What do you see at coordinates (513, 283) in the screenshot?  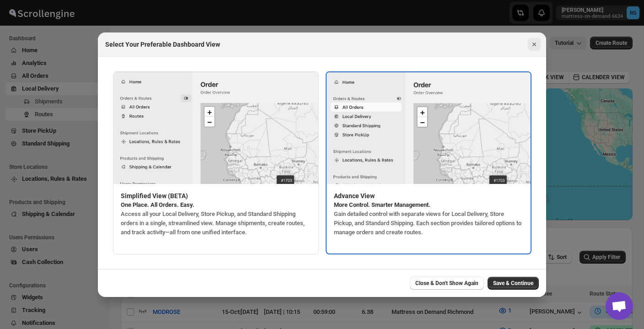 I see `span: Save & Continue` at bounding box center [513, 283].